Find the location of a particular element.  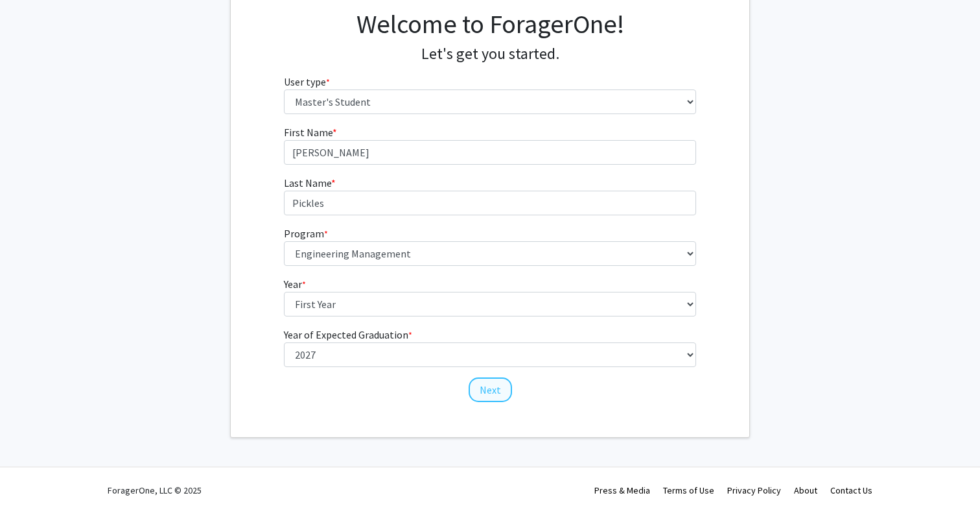

a: Contact Us is located at coordinates (851, 490).